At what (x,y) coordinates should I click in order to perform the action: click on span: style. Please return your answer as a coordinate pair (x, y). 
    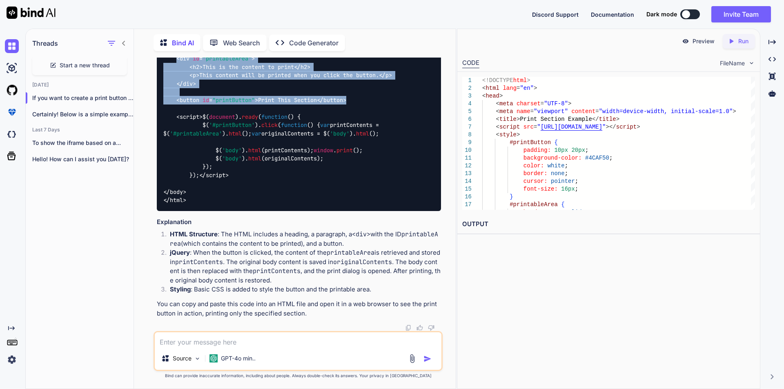
    Looking at the image, I should click on (508, 135).